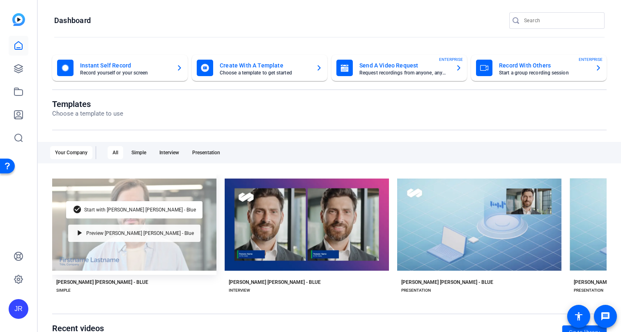  Describe the element at coordinates (544, 65) in the screenshot. I see `mat-card-title: Record With Others` at that location.